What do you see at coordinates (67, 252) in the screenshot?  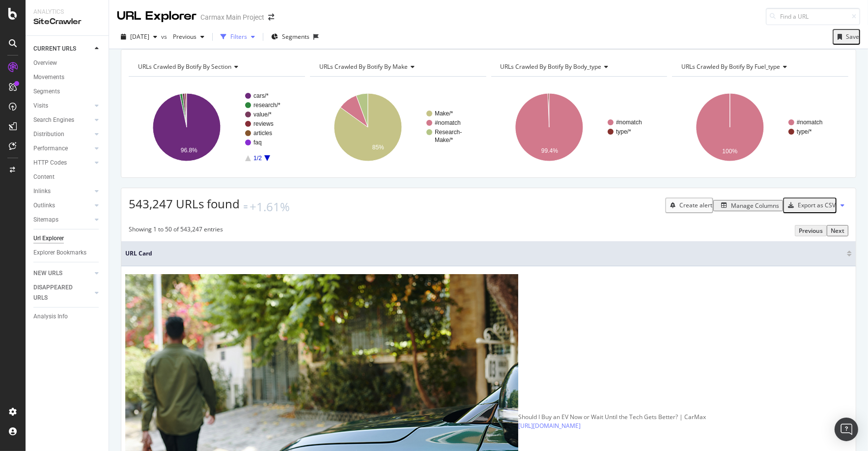 I see `a: Explorer Bookmarks` at bounding box center [67, 252].